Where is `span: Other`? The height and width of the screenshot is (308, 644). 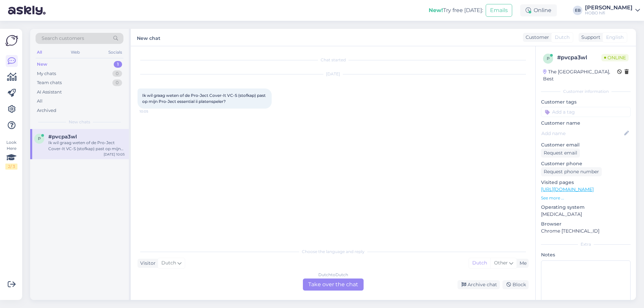
span: Other is located at coordinates (501, 263).